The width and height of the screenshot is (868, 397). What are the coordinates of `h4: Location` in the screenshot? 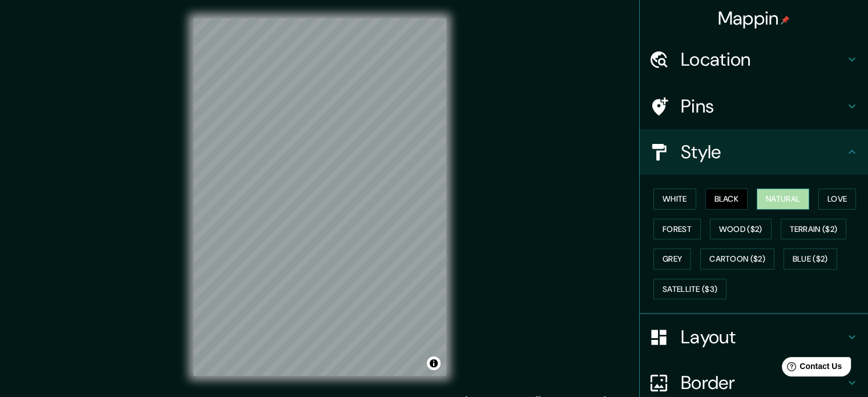 It's located at (763, 60).